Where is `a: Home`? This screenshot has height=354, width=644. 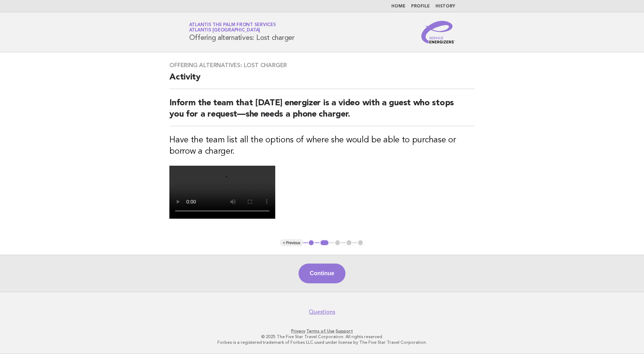
a: Home is located at coordinates (399, 6).